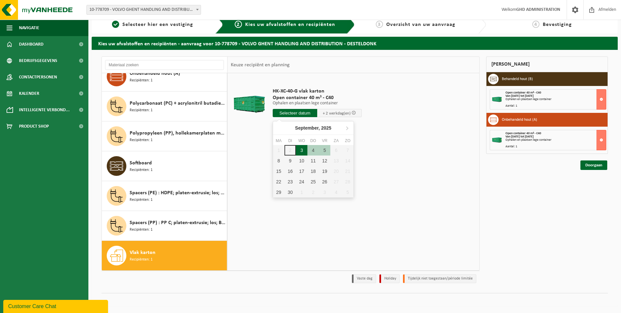 The width and height of the screenshot is (621, 313). What do you see at coordinates (141, 163) in the screenshot?
I see `span: Softboard` at bounding box center [141, 163].